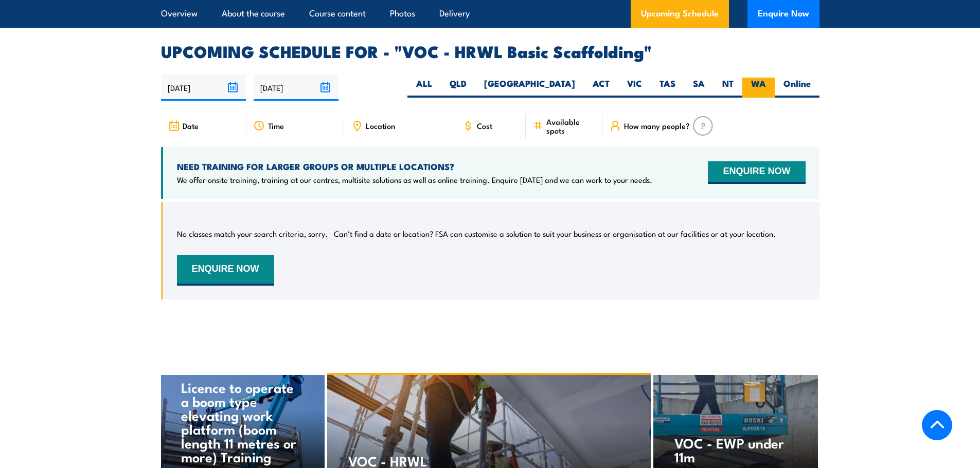 The width and height of the screenshot is (980, 468). Describe the element at coordinates (758, 87) in the screenshot. I see `label: WA` at that location.